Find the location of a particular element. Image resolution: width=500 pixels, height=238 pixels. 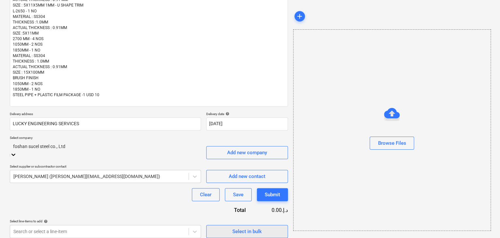

div: Delivery date is located at coordinates (247, 114).